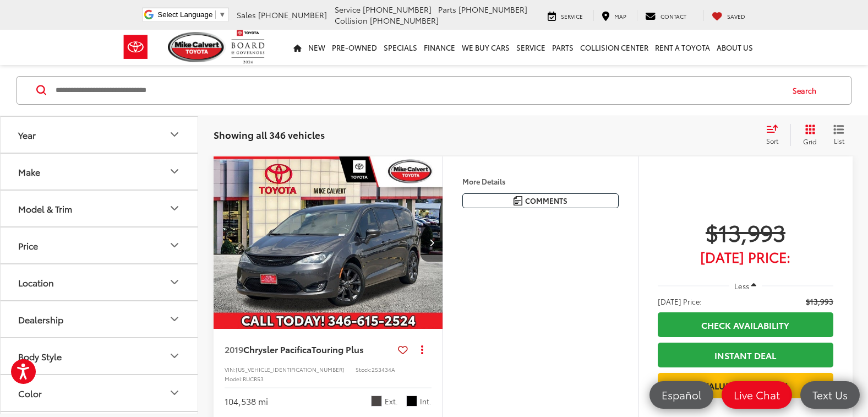  Describe the element at coordinates (234, 378) in the screenshot. I see `span: Model:` at that location.